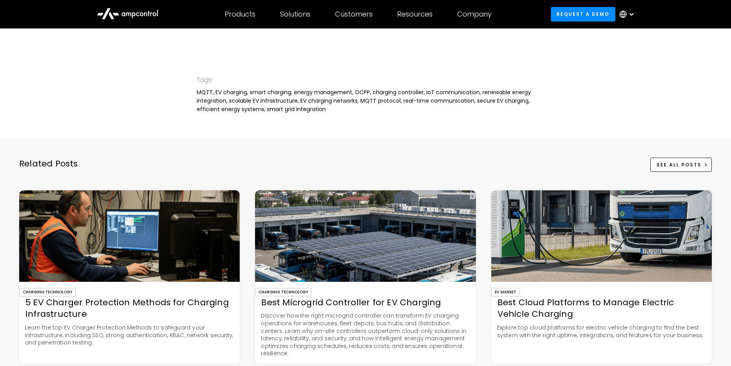 Image resolution: width=731 pixels, height=366 pixels. What do you see at coordinates (583, 14) in the screenshot?
I see `a: Request a demo` at bounding box center [583, 14].